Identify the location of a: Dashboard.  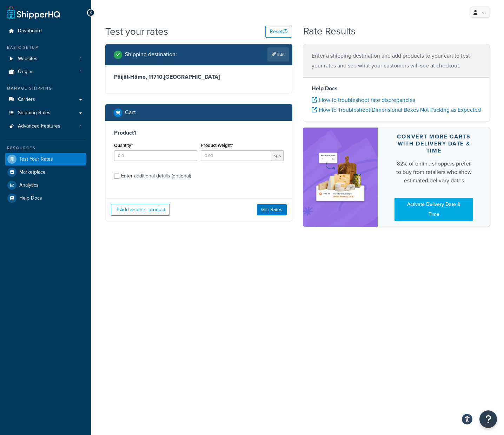
(45, 31).